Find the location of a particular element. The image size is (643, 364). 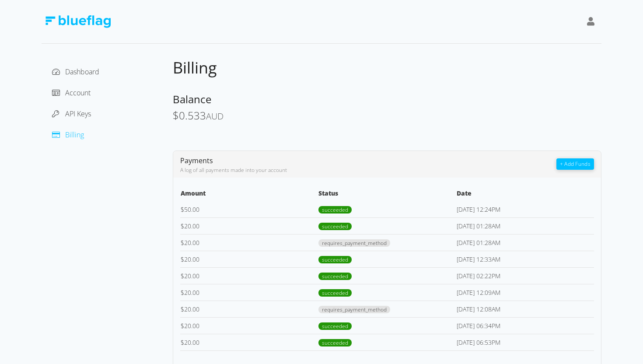

div: A log of all payments made into your account is located at coordinates (368, 170).